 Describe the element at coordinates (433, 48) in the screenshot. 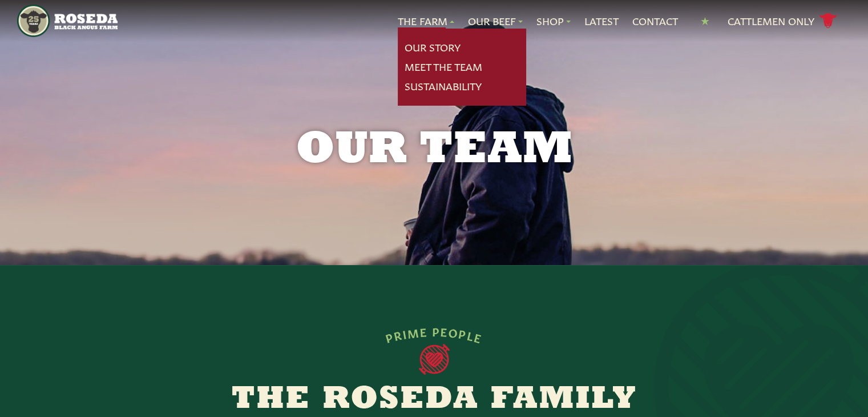

I see `a: Our Story` at that location.